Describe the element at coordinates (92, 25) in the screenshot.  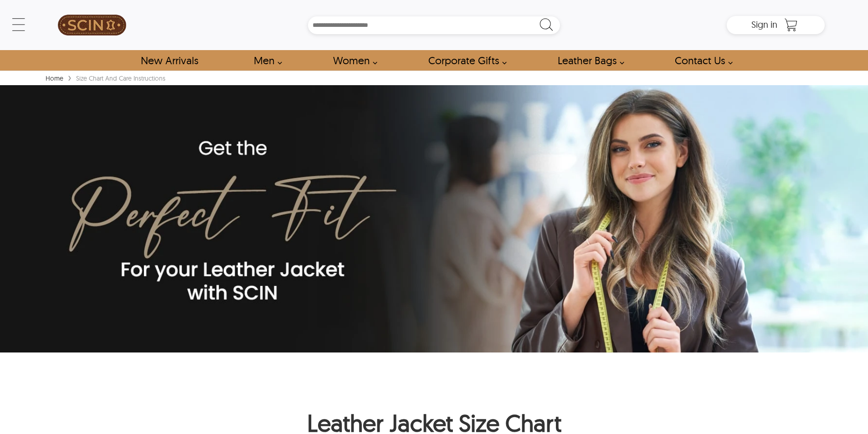
I see `img: SCIN` at that location.